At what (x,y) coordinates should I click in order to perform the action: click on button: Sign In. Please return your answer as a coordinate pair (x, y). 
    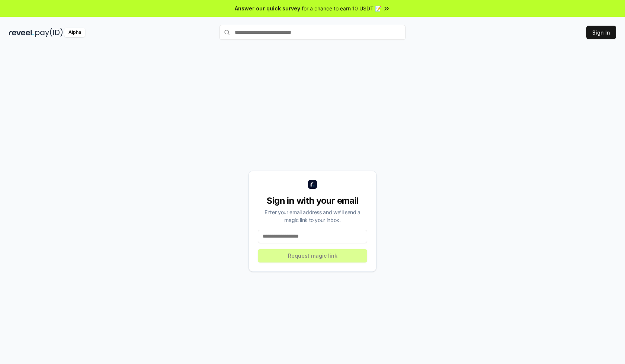
    Looking at the image, I should click on (601, 32).